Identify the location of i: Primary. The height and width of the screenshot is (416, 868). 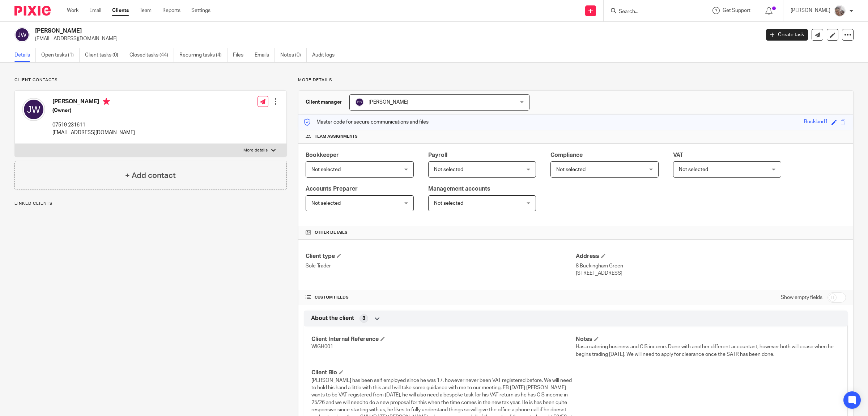
(106, 101).